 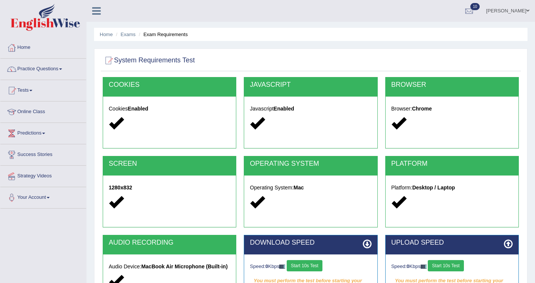 I want to click on a: Your Account, so click(x=43, y=197).